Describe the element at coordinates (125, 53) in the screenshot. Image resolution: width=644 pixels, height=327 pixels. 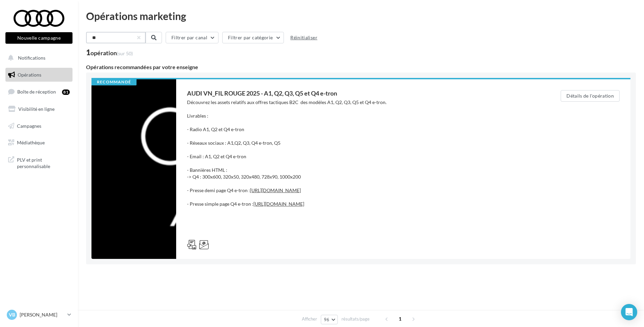
I see `span: (sur 50)` at that location.